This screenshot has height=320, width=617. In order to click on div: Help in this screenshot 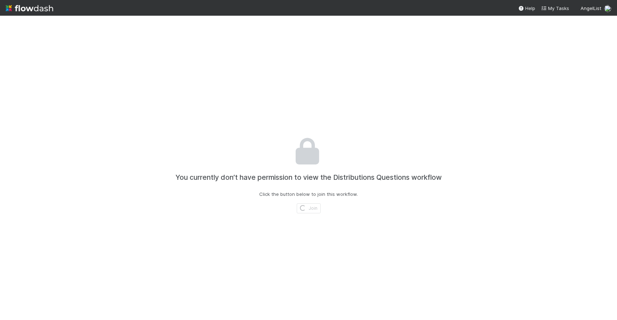, I will do `click(527, 8)`.